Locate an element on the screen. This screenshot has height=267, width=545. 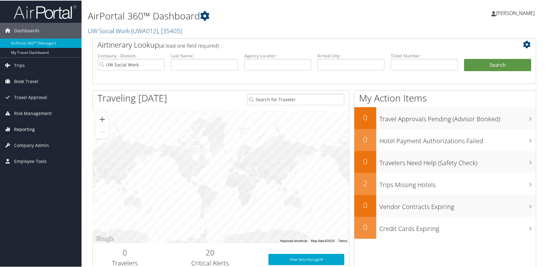
a: 0Vendor Contracts Expiring is located at coordinates (445, 206).